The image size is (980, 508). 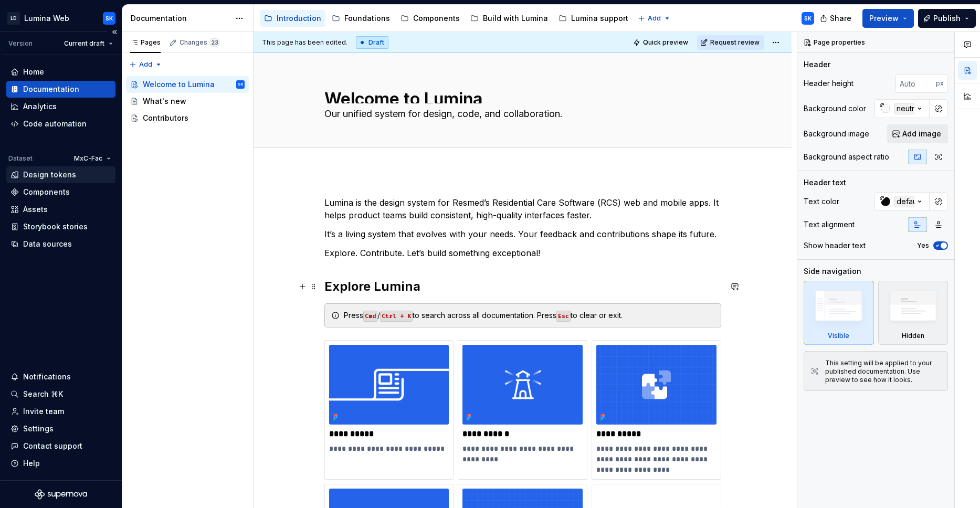 What do you see at coordinates (61, 227) in the screenshot?
I see `a: Storybook stories` at bounding box center [61, 227].